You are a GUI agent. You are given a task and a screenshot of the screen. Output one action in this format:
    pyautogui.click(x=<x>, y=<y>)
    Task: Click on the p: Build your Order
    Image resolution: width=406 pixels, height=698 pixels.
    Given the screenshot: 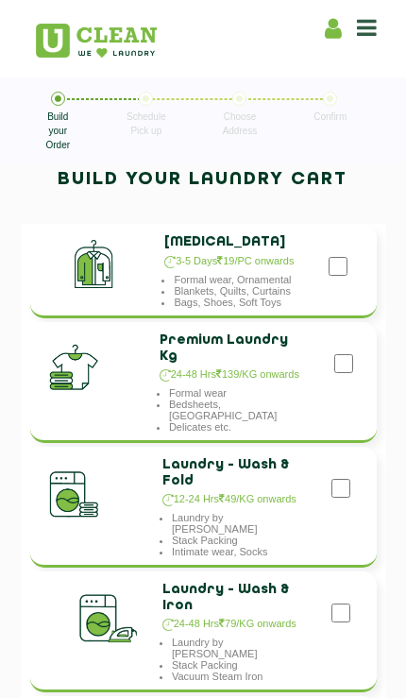 What is the action you would take?
    pyautogui.click(x=59, y=130)
    